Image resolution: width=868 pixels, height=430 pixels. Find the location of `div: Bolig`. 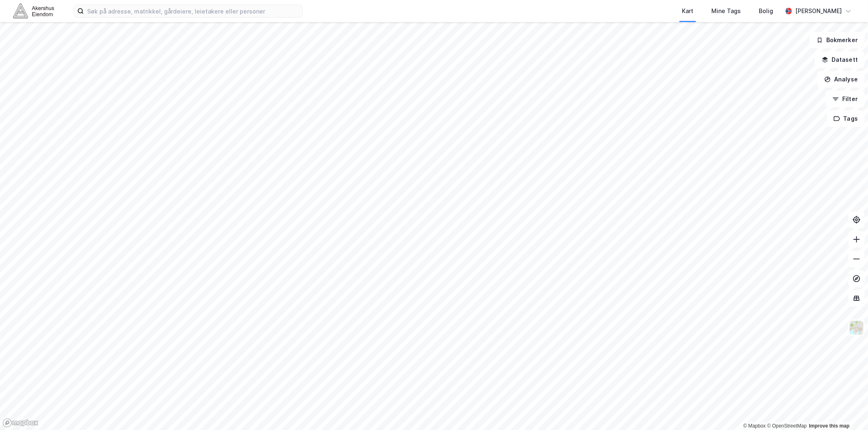

div: Bolig is located at coordinates (765, 11).